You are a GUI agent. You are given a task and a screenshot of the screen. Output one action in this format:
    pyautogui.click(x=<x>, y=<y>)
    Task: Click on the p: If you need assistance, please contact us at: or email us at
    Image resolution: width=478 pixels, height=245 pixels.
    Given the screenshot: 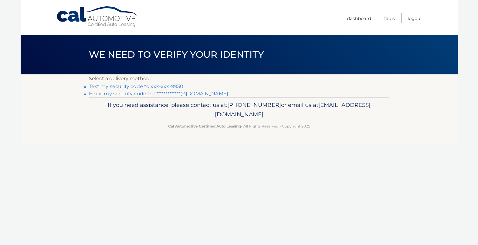 What is the action you would take?
    pyautogui.click(x=239, y=110)
    